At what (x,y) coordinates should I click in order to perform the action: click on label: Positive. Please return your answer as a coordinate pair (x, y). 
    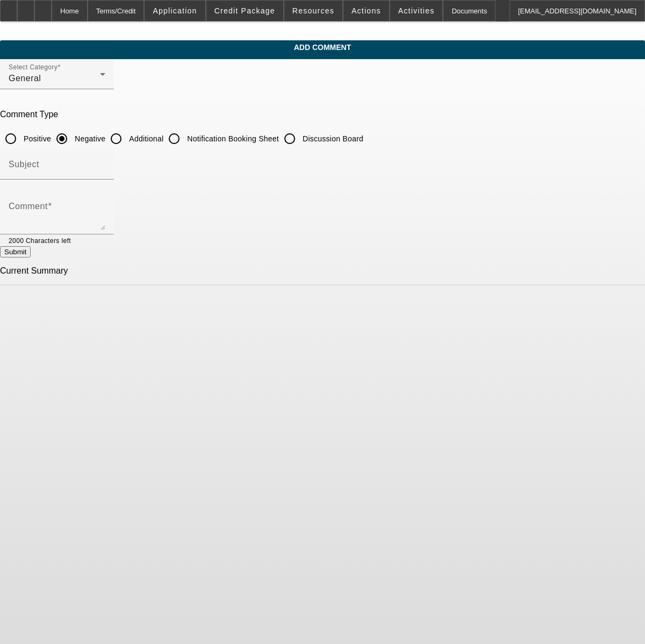
    Looking at the image, I should click on (36, 139).